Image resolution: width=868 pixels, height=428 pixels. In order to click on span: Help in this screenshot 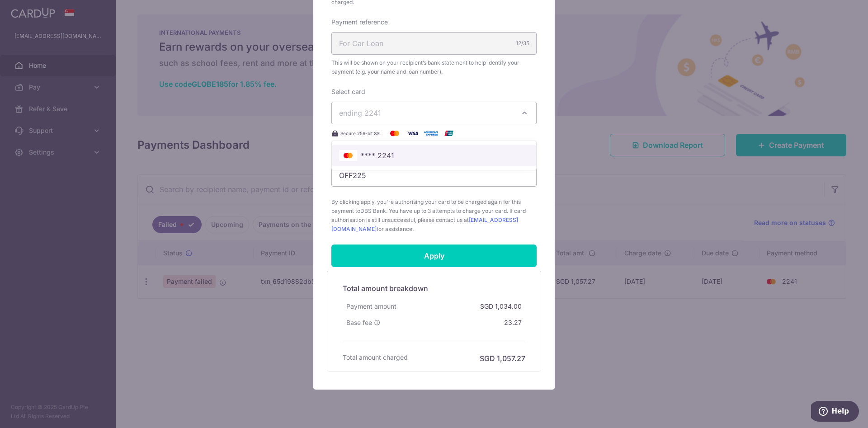, I will do `click(29, 10)`.